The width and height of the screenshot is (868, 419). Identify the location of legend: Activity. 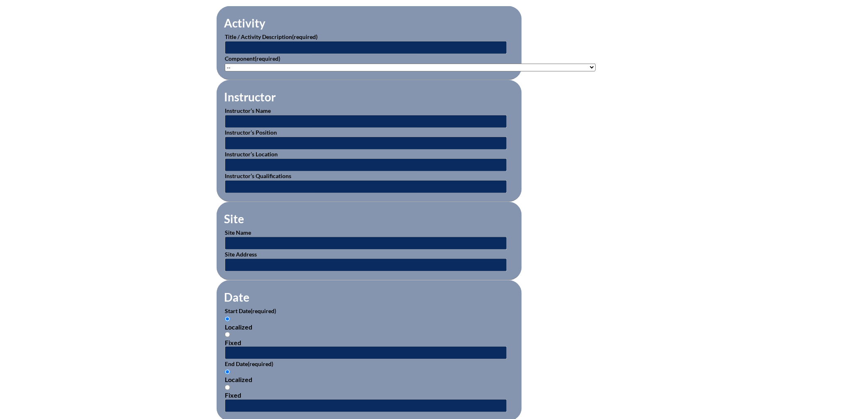
(244, 23).